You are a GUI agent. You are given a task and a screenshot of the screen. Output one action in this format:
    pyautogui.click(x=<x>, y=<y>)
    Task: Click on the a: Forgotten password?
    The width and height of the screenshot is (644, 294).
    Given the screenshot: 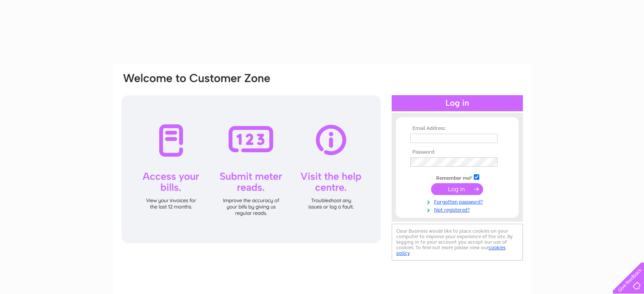 What is the action you would take?
    pyautogui.click(x=458, y=201)
    